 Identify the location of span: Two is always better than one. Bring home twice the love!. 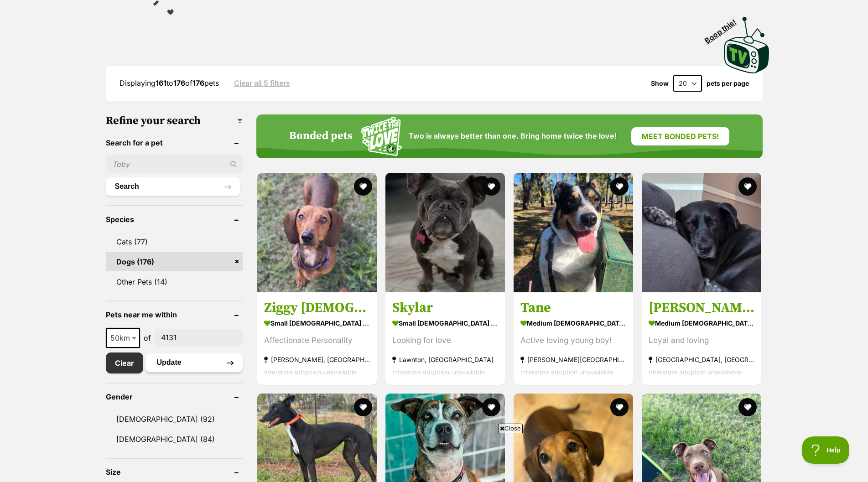
(512, 135).